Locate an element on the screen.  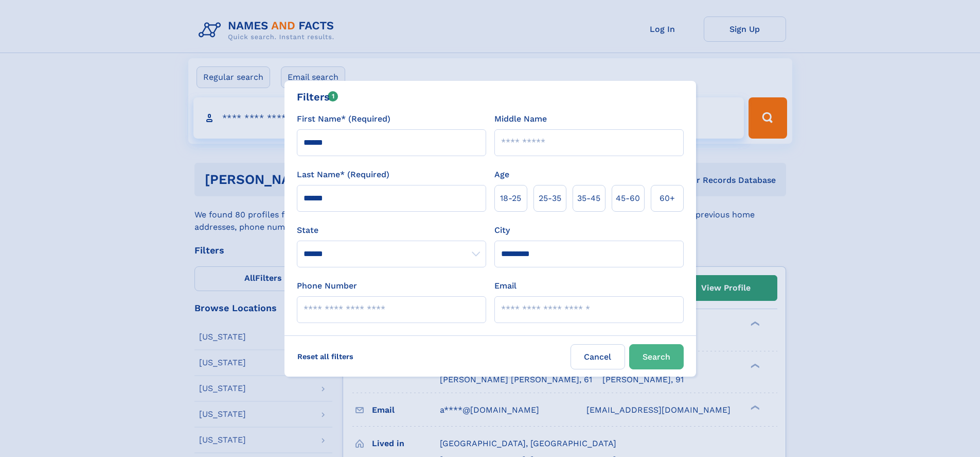
label: State is located at coordinates (391, 230).